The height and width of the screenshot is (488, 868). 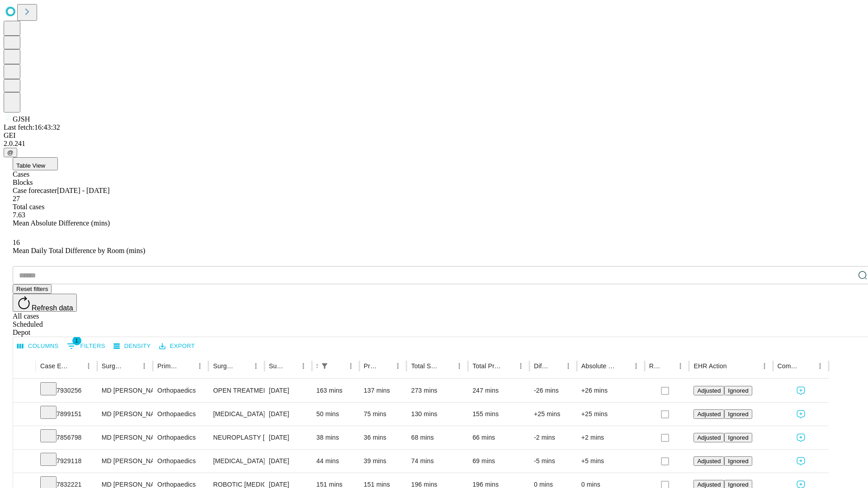 I want to click on div: Predicted In Room Duration, so click(x=371, y=366).